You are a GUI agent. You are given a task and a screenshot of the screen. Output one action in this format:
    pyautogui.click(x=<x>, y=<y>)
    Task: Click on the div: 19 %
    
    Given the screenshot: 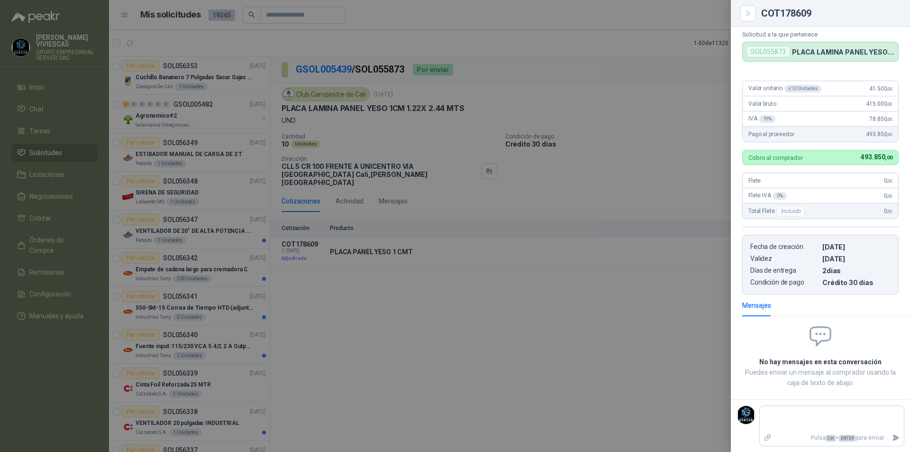 What is the action you would take?
    pyautogui.click(x=767, y=119)
    